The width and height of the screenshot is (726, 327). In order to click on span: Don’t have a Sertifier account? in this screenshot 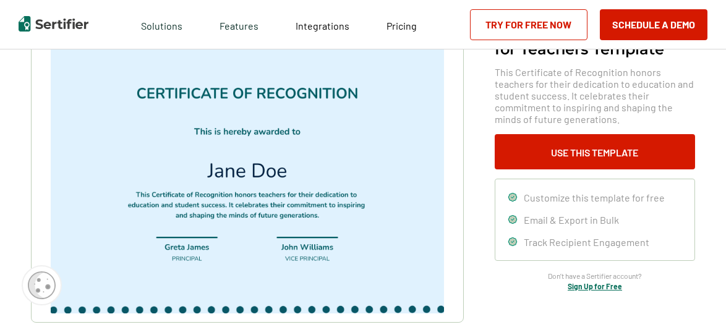, I will do `click(595, 276)`.